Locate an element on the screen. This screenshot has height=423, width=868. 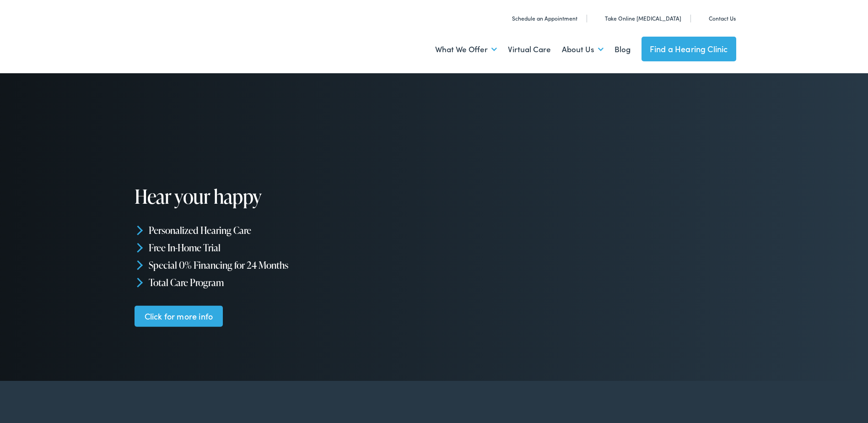
a: Contact Us is located at coordinates (717, 18).